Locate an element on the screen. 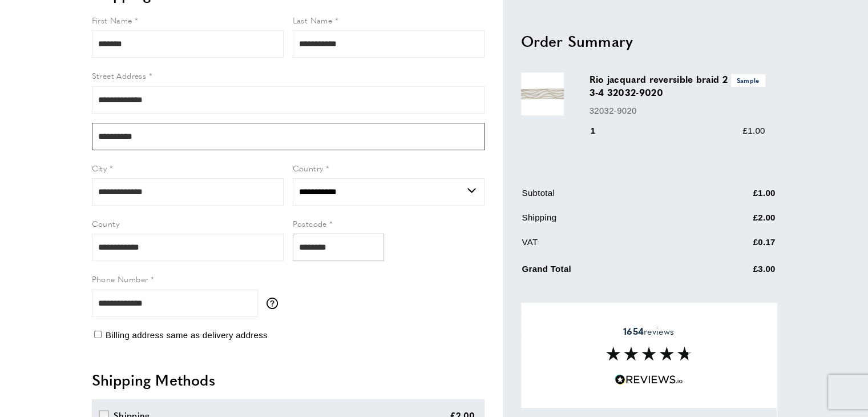 This screenshot has width=868, height=417. h3: Rio jacquard reversible braid 2 3-4 32032-9020 is located at coordinates (677, 86).